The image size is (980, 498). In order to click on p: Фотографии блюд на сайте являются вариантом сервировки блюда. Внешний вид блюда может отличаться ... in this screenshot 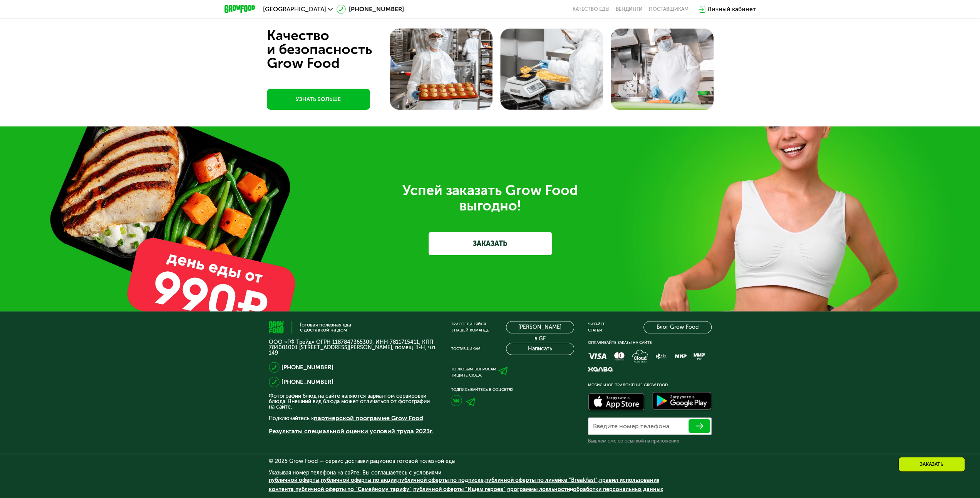, I will do `click(352, 401)`.